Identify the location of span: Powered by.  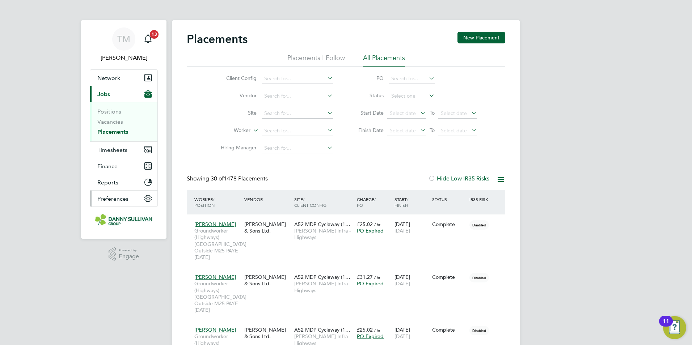
(129, 250).